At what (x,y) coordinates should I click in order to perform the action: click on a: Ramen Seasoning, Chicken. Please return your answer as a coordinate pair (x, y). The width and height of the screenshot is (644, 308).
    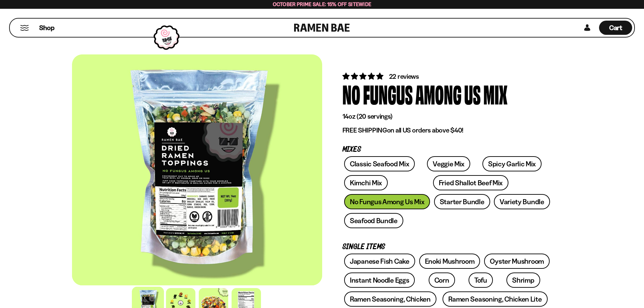
    Looking at the image, I should click on (390, 299).